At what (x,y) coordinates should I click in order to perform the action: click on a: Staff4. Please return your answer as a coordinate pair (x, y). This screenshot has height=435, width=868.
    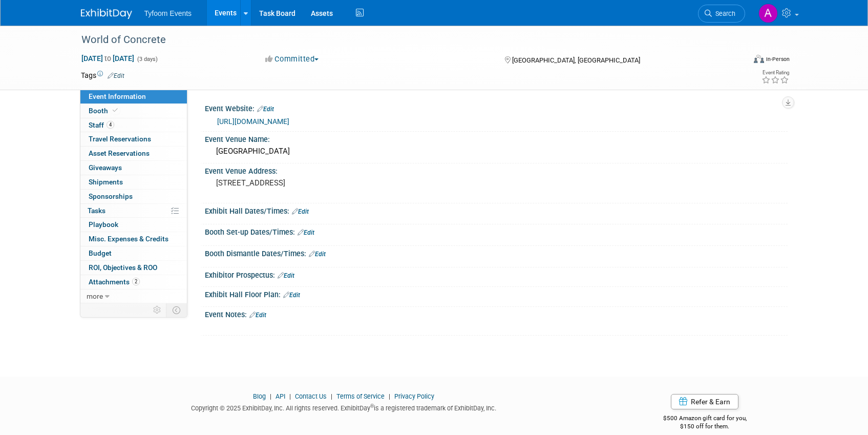
    Looking at the image, I should click on (134, 125).